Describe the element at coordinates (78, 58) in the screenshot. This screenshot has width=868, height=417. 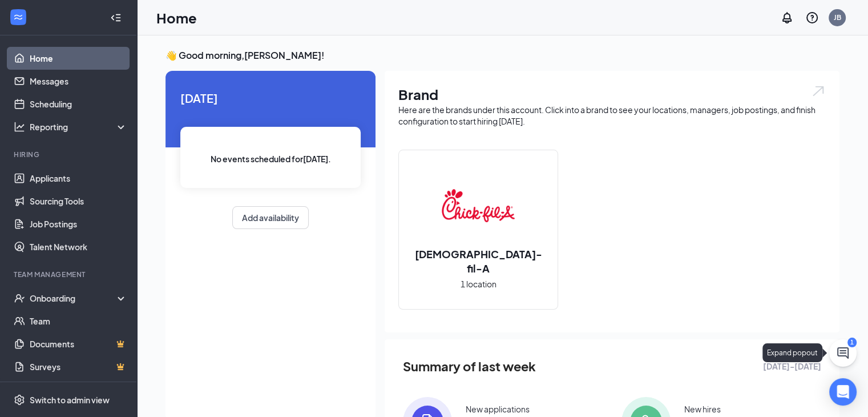
I see `a: Home` at that location.